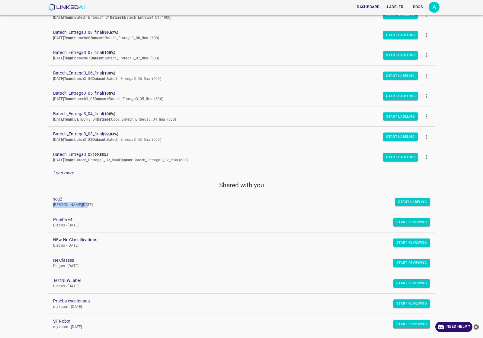  Describe the element at coordinates (237, 220) in the screenshot. I see `a: Prueba v4` at that location.